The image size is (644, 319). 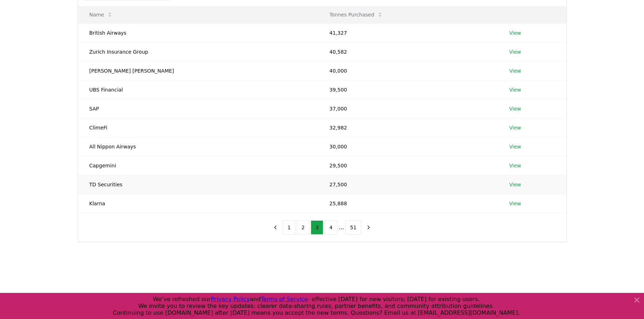 I want to click on button: Tonnes Purchased, so click(x=356, y=15).